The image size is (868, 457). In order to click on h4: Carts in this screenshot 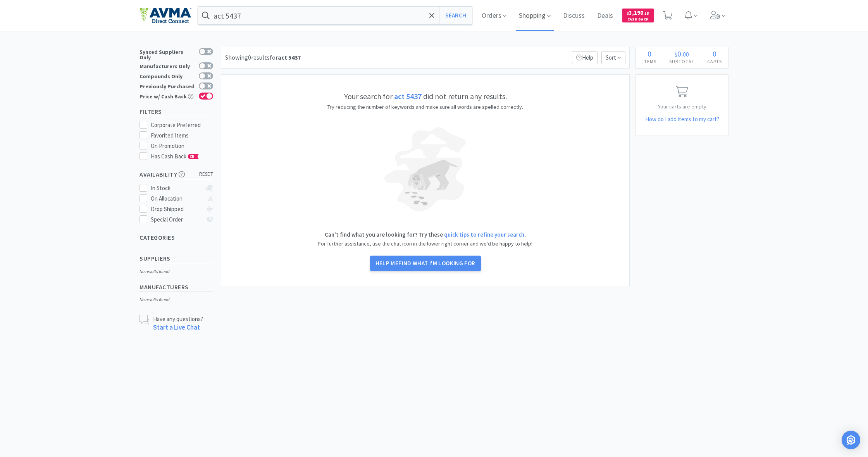, I will do `click(714, 61)`.